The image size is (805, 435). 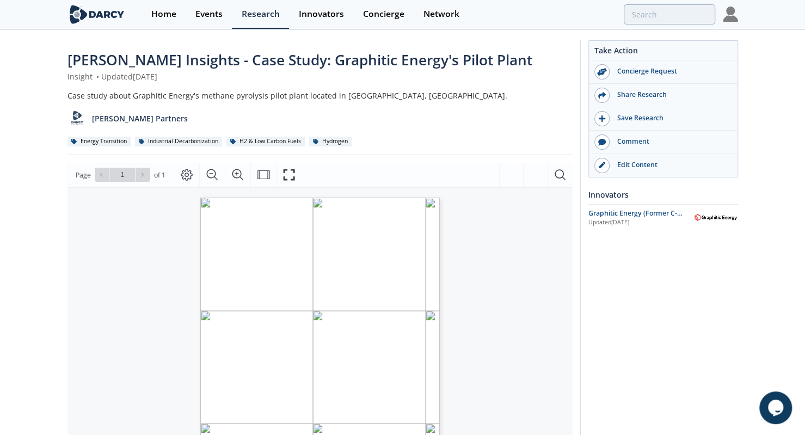 I want to click on div: Comment, so click(x=671, y=142).